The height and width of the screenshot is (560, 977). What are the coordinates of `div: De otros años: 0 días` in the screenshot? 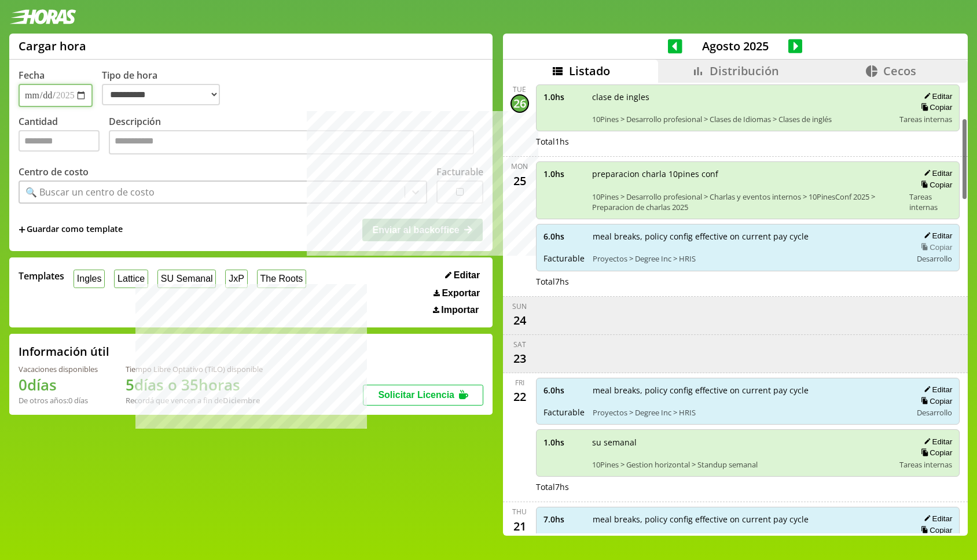 It's located at (58, 400).